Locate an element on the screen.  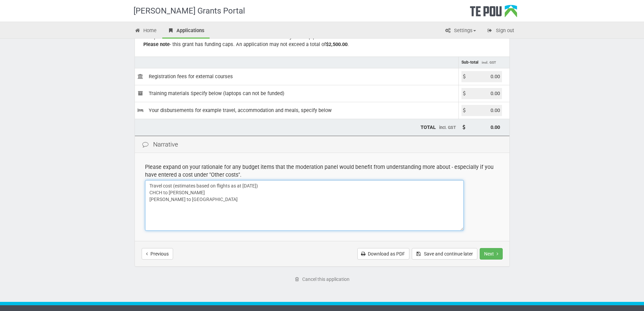
button: Previous step is located at coordinates (157, 254).